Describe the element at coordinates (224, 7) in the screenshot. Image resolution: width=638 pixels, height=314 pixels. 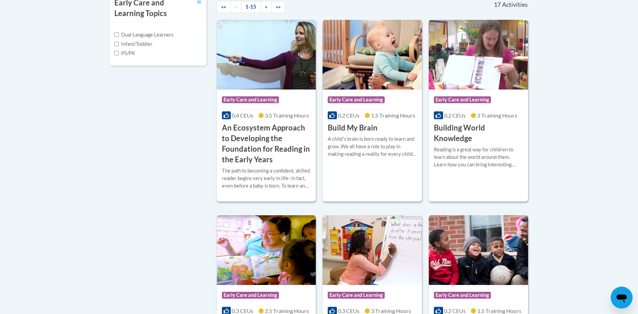
I see `a: Begining` at that location.